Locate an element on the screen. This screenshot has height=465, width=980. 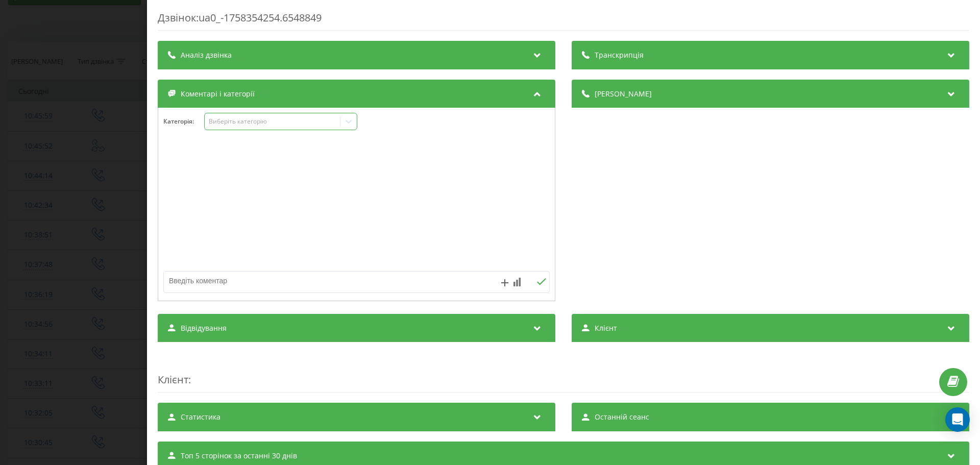
span: Коментарі і категорії is located at coordinates (218, 94).